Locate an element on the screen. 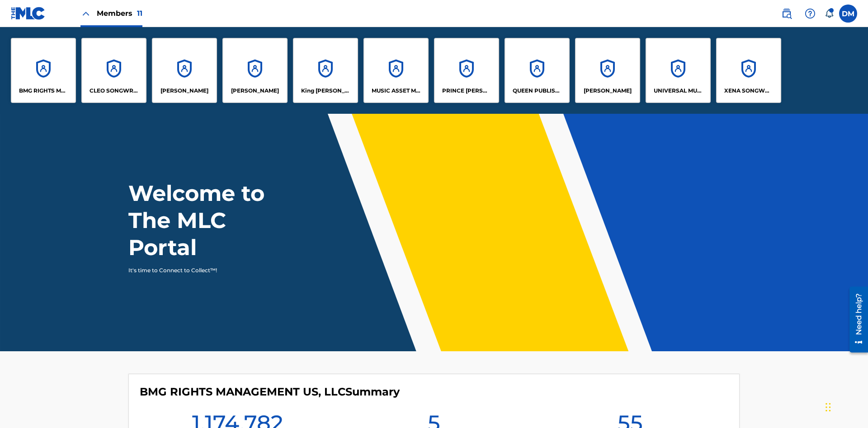 This screenshot has width=868, height=428. a: Public Search is located at coordinates (787, 13).